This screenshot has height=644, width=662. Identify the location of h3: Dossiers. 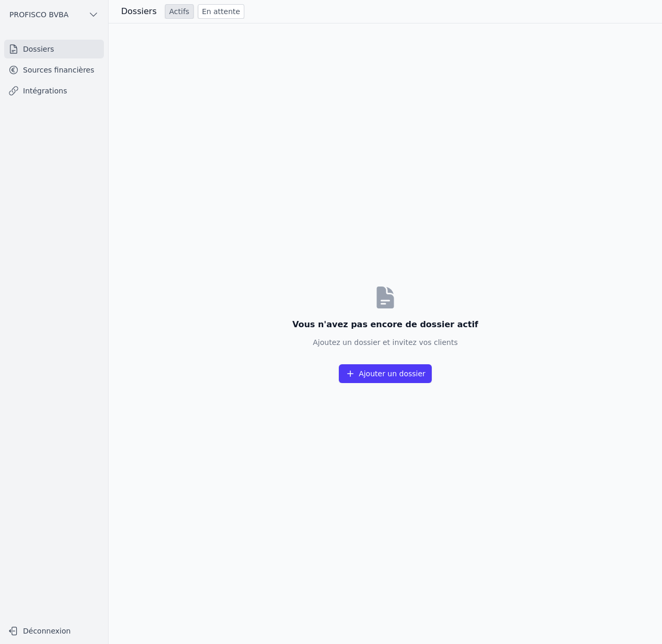
(139, 11).